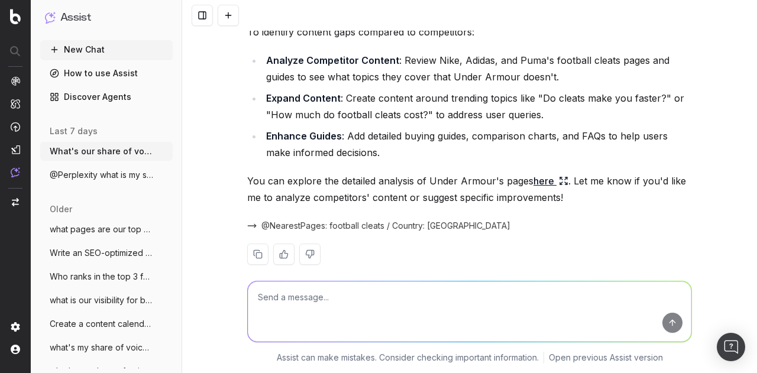 The image size is (757, 373). What do you see at coordinates (102, 277) in the screenshot?
I see `span: Who ranks in the top 3 for 'best running` at bounding box center [102, 277].